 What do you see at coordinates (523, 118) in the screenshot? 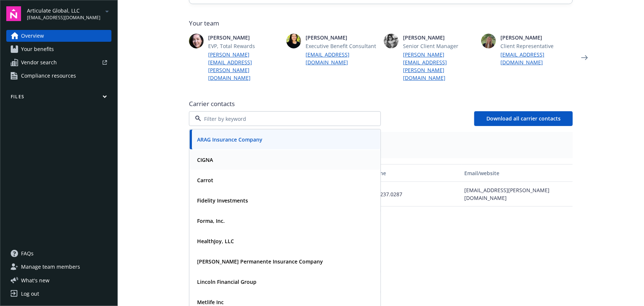
I see `span: Download all carrier contacts` at bounding box center [523, 118].